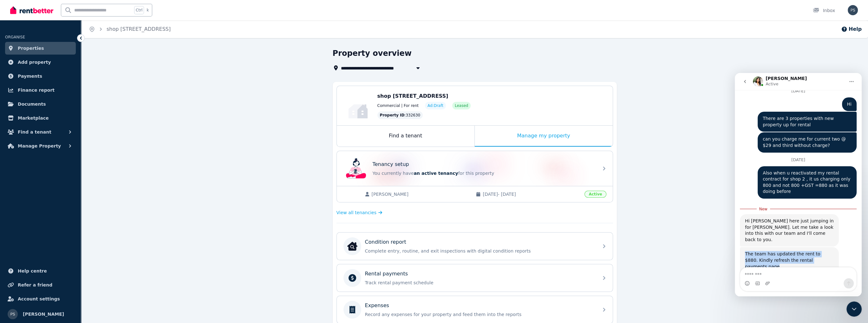 This screenshot has width=868, height=323. What do you see at coordinates (393, 115) in the screenshot?
I see `span: Property ID` at bounding box center [393, 115].